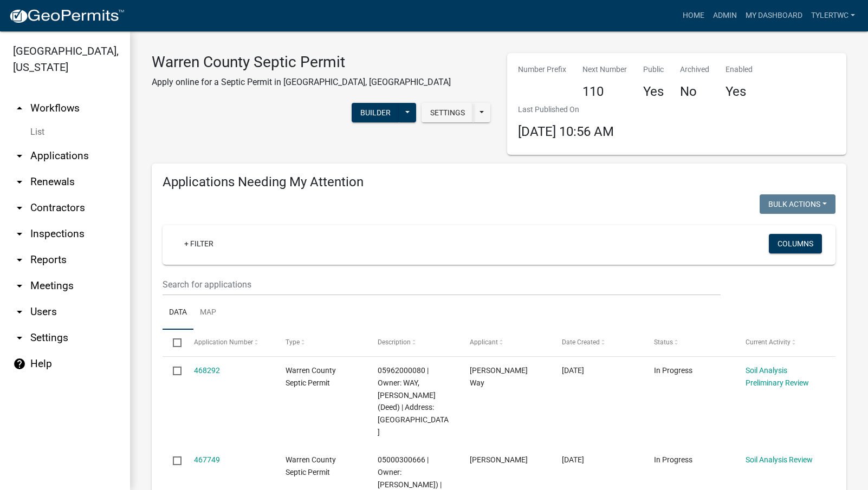 This screenshot has width=868, height=490. I want to click on a: My Dashboard, so click(774, 16).